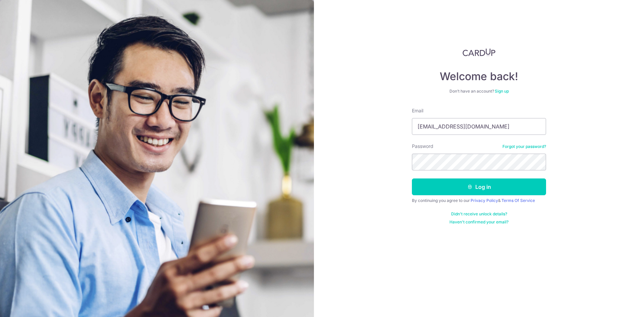  I want to click on h4: Welcome back!, so click(479, 76).